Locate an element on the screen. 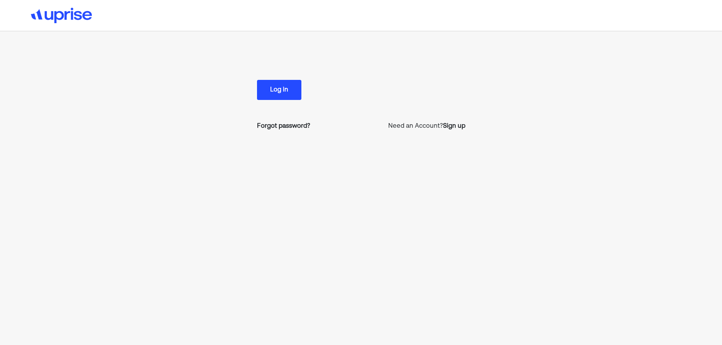  button: Log in is located at coordinates (279, 90).